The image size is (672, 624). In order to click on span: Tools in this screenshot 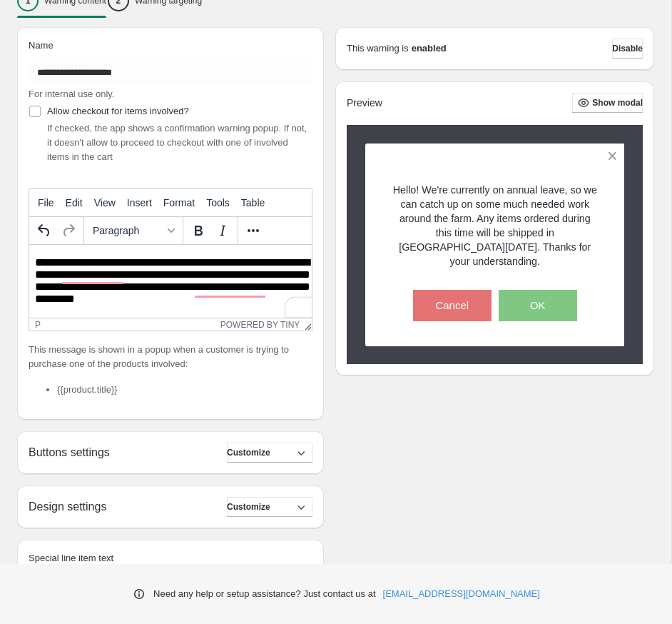, I will do `click(218, 203)`.